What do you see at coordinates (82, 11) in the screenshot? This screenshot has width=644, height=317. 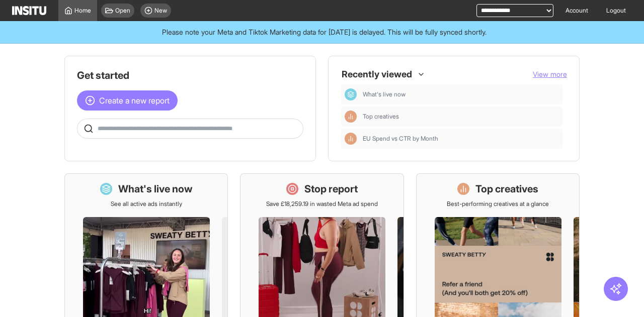 I see `span: Home` at bounding box center [82, 11].